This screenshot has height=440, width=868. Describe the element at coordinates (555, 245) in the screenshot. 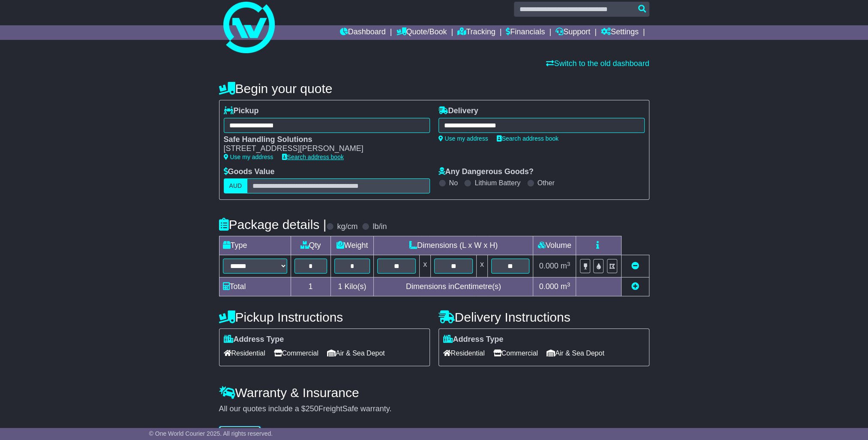

I see `td: Volume` at that location.